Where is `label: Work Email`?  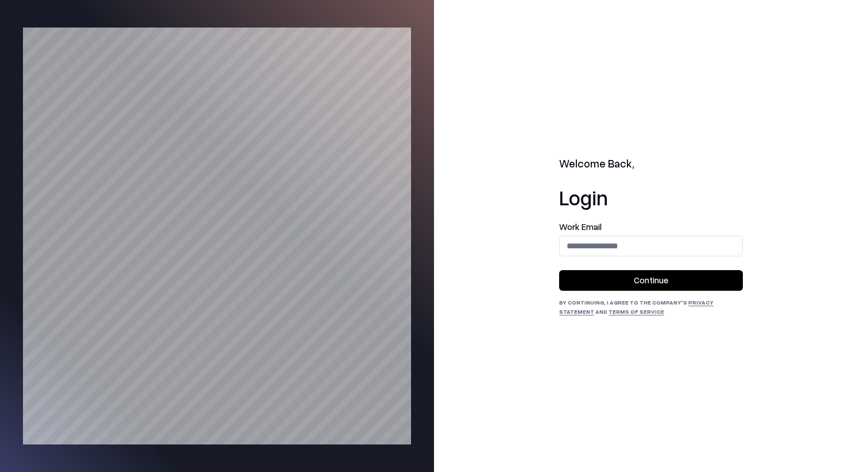
label: Work Email is located at coordinates (651, 227).